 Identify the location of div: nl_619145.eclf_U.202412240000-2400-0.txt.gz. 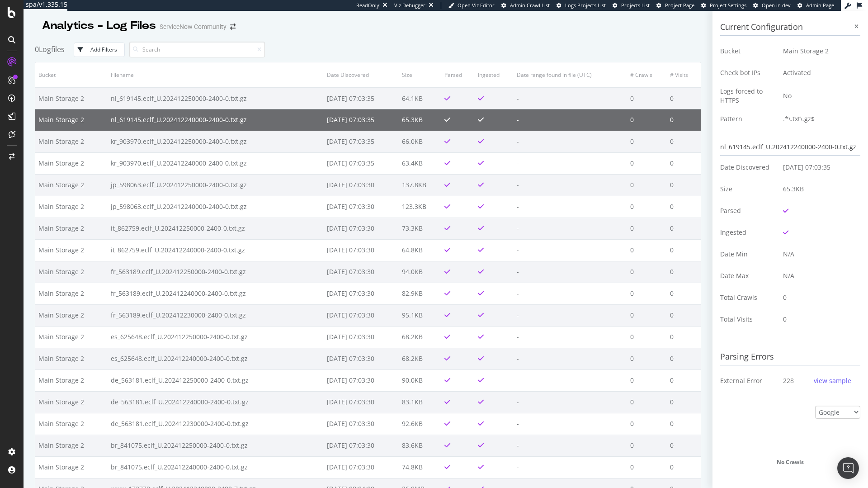
(791, 147).